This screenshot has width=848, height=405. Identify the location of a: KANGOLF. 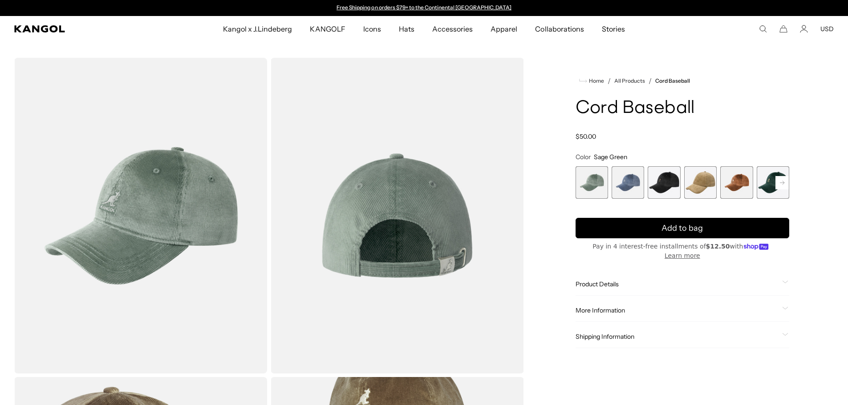
(327, 29).